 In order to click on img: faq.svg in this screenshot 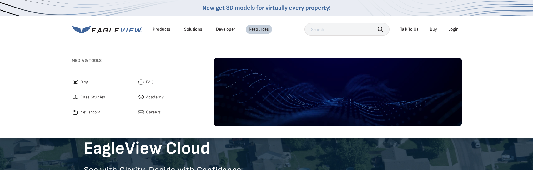, I will do `click(141, 82)`.